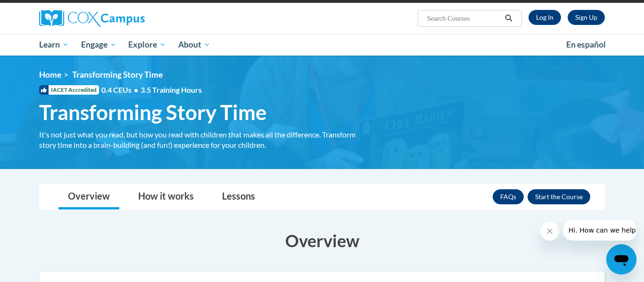 The height and width of the screenshot is (282, 644). I want to click on span: Learn, so click(54, 44).